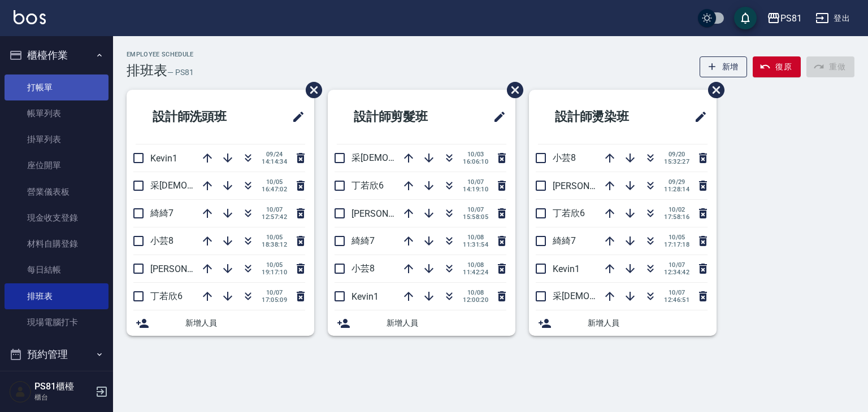  I want to click on p: 櫃台, so click(63, 398).